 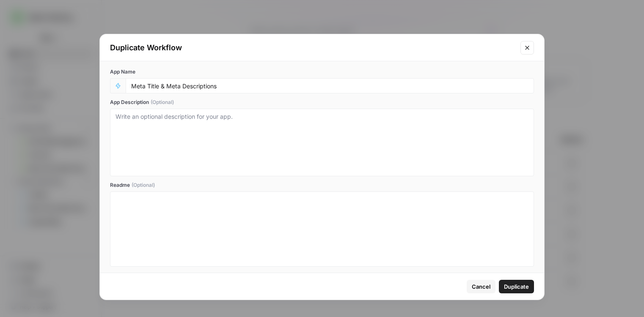 What do you see at coordinates (481, 287) in the screenshot?
I see `button: Cancel` at bounding box center [481, 287].